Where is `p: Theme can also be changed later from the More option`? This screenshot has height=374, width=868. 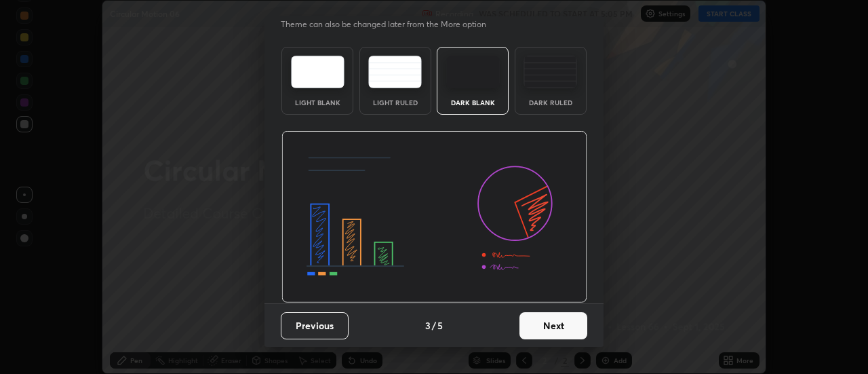 p: Theme can also be changed later from the More option is located at coordinates (390, 24).